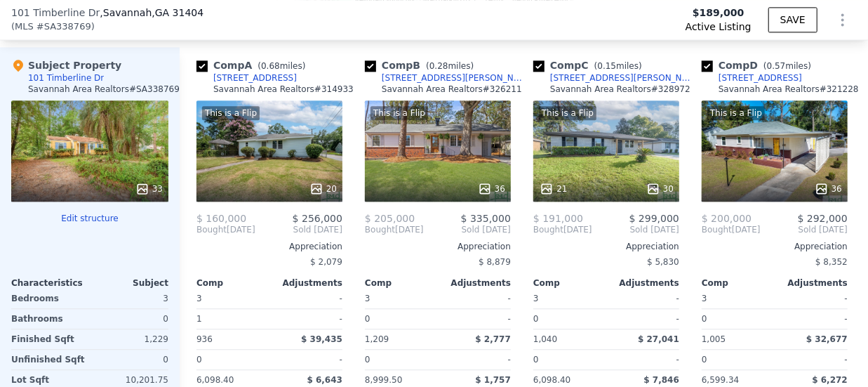  Describe the element at coordinates (270, 66) in the screenshot. I see `span: 0.68` at that location.